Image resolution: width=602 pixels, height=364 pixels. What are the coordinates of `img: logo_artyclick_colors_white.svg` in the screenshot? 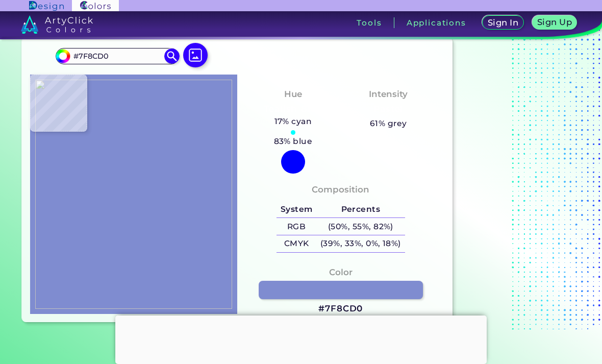 It's located at (57, 24).